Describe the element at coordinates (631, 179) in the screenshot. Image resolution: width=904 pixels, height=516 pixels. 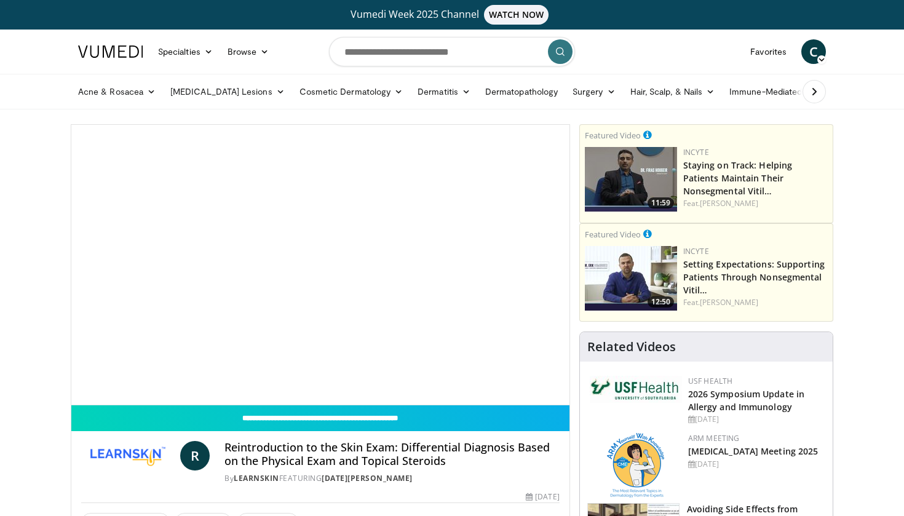
I see `a: 11:59` at that location.